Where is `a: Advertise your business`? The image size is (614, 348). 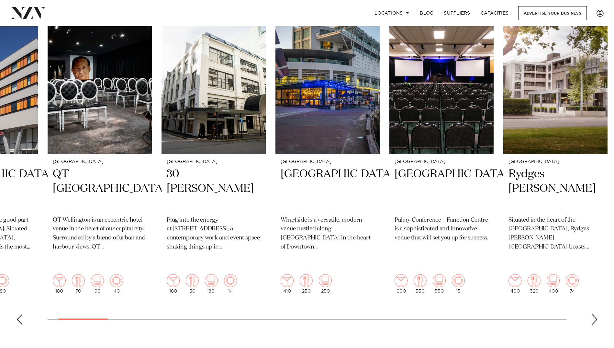 a: Advertise your business is located at coordinates (553, 13).